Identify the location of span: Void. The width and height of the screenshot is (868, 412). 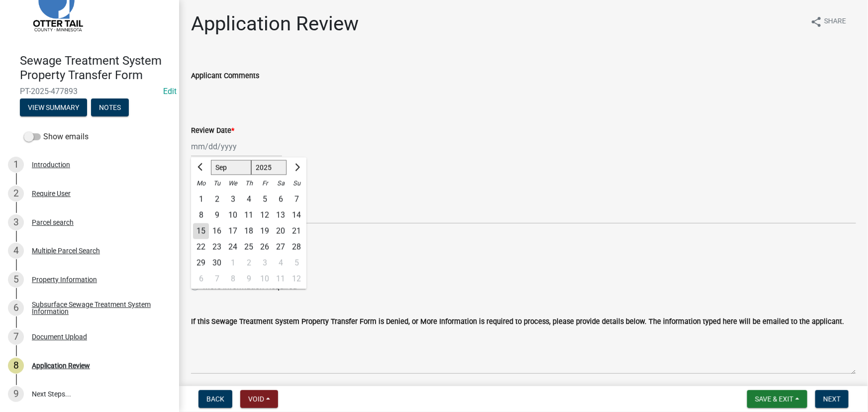
(256, 399).